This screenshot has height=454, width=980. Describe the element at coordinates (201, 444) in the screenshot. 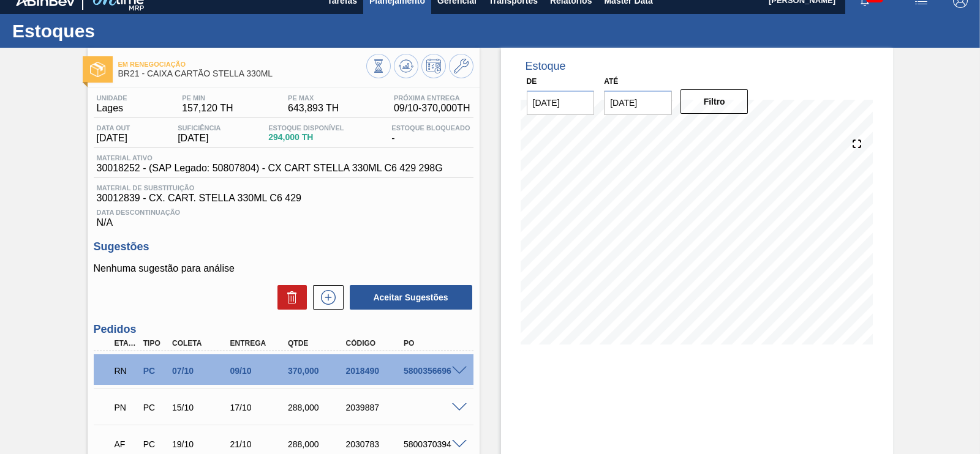

I see `div: 19/10/2025` at that location.